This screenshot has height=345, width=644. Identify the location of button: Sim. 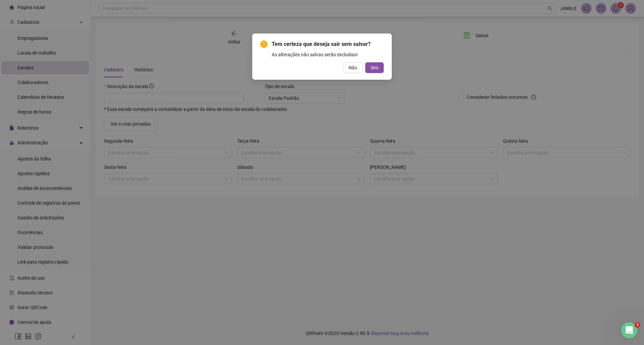
(374, 68).